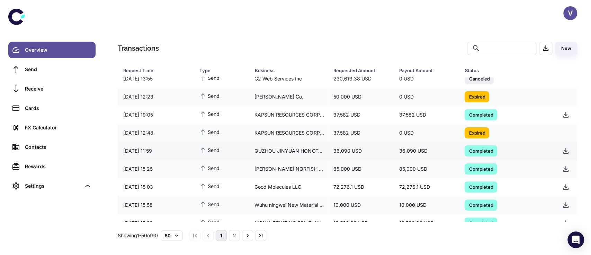 This screenshot has height=255, width=591. Describe the element at coordinates (58, 108) in the screenshot. I see `div: Cards` at that location.